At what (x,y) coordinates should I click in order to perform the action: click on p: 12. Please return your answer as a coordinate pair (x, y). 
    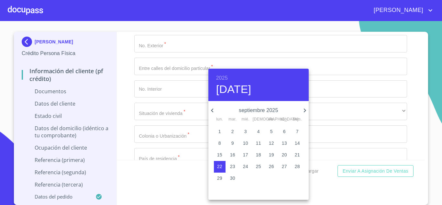
    Looking at the image, I should click on (271, 143).